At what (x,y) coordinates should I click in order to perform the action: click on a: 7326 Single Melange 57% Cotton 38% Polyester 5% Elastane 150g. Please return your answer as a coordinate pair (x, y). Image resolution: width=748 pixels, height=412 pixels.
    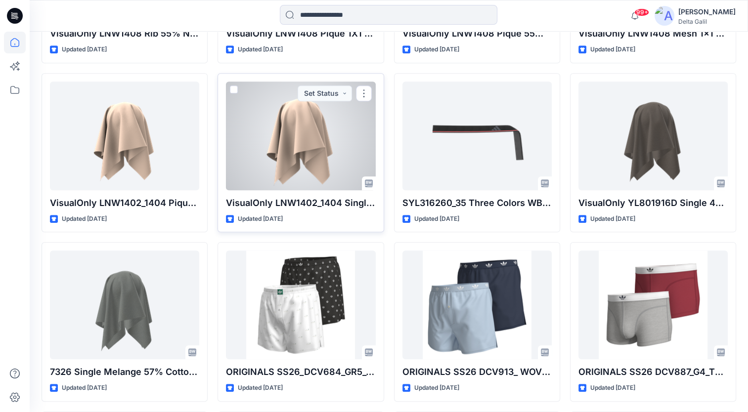
    Looking at the image, I should click on (125, 305).